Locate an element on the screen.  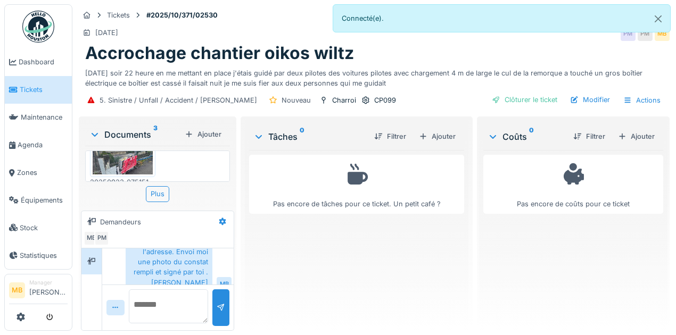
div: Connecté(e). is located at coordinates (501, 18).